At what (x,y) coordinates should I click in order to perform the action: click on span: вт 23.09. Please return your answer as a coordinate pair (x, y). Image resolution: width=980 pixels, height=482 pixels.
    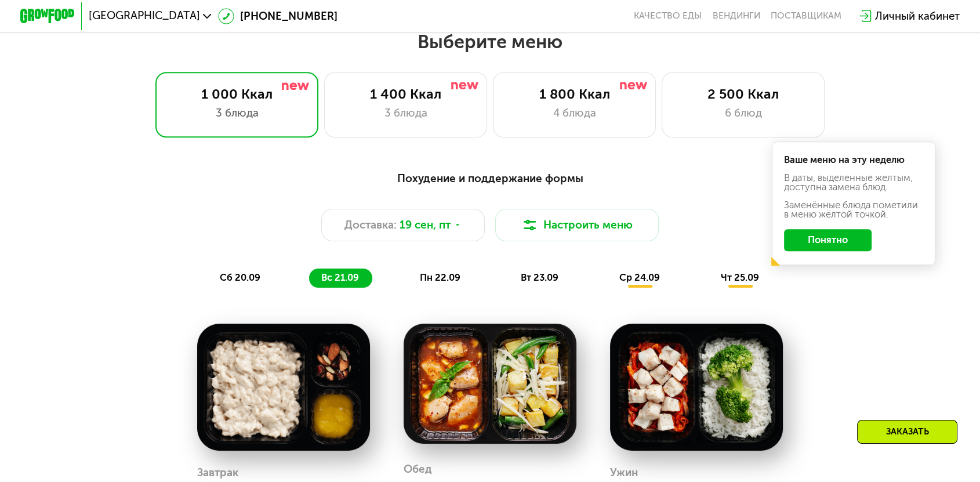
    Looking at the image, I should click on (539, 277).